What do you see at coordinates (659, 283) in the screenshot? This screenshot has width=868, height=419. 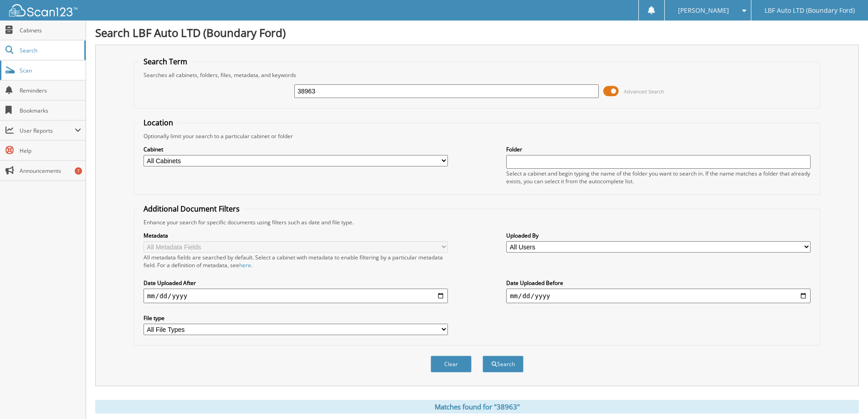 I see `label: Date Uploaded Before` at bounding box center [659, 283].